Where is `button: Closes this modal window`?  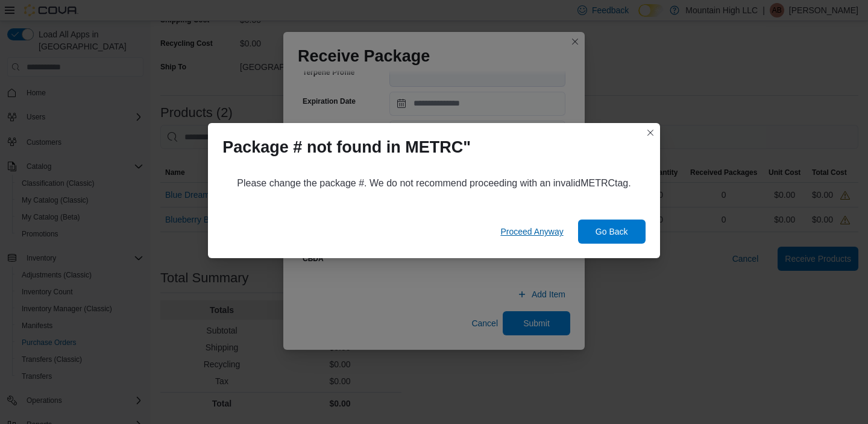
button: Closes this modal window is located at coordinates (651, 133).